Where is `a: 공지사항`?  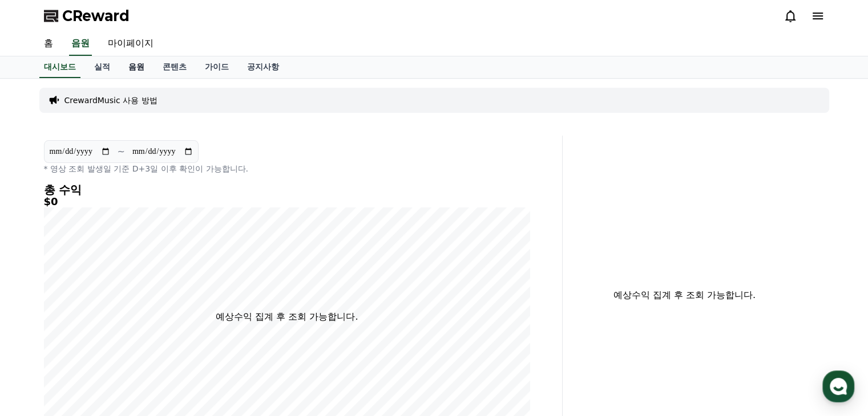 a: 공지사항 is located at coordinates (263, 67).